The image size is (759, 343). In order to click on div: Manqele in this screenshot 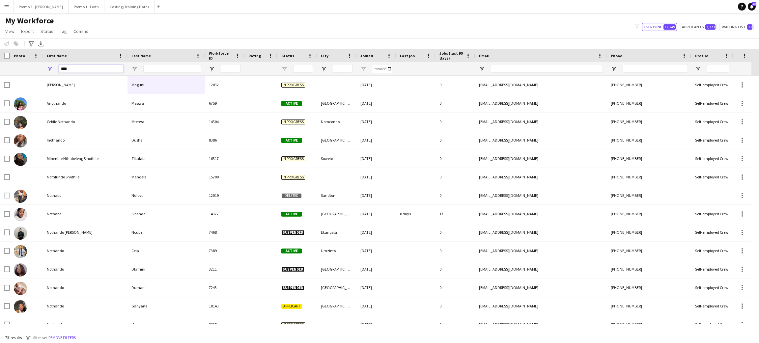, I will do `click(166, 177)`.